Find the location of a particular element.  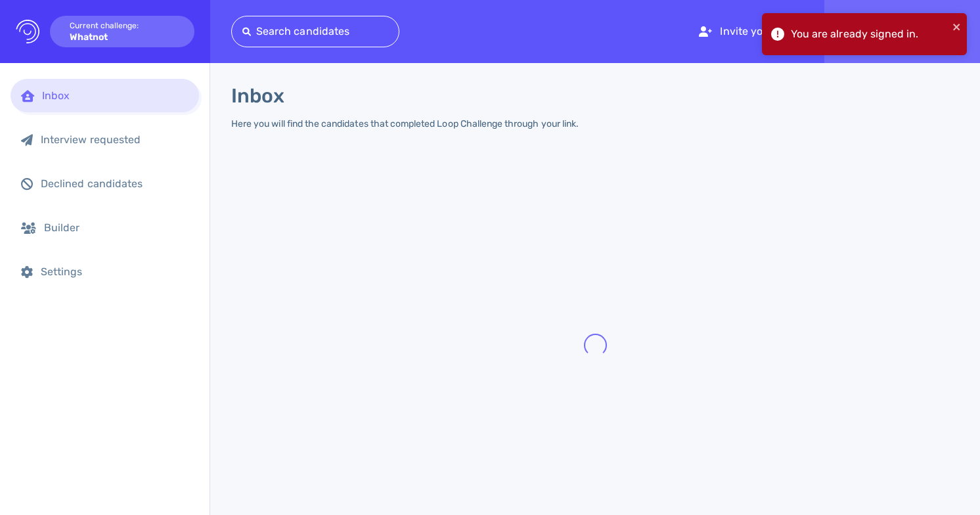

div: Interview requested is located at coordinates (115, 139).